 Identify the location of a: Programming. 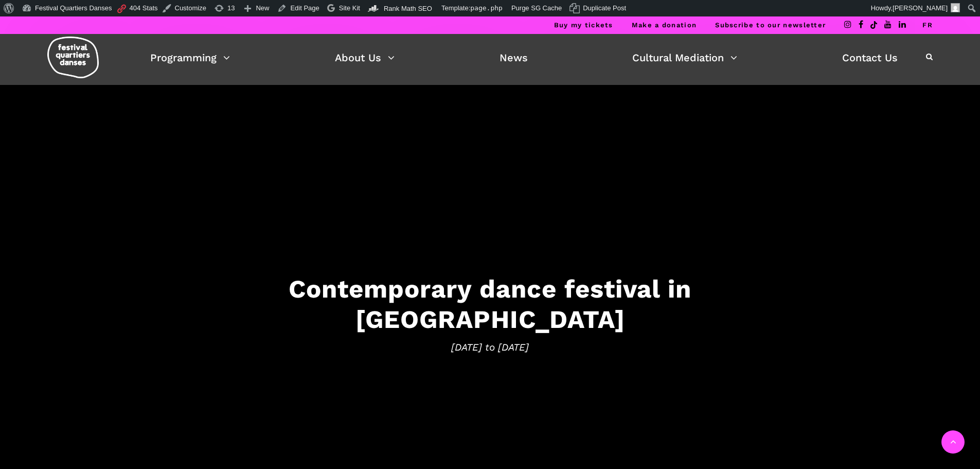
(190, 57).